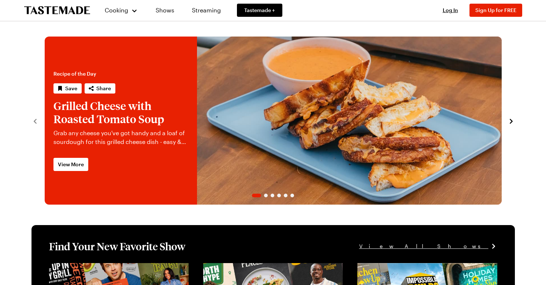 The image size is (546, 285). I want to click on span: Go to slide 5, so click(285, 196).